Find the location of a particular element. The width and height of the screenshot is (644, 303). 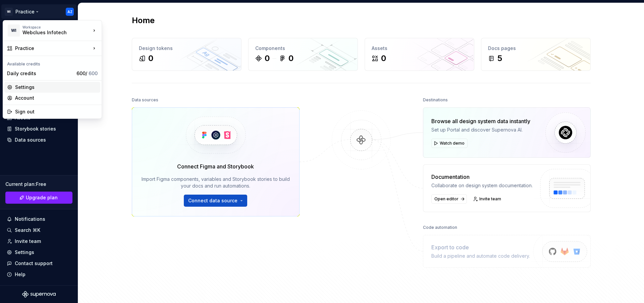

div: Sign out is located at coordinates (56, 111).